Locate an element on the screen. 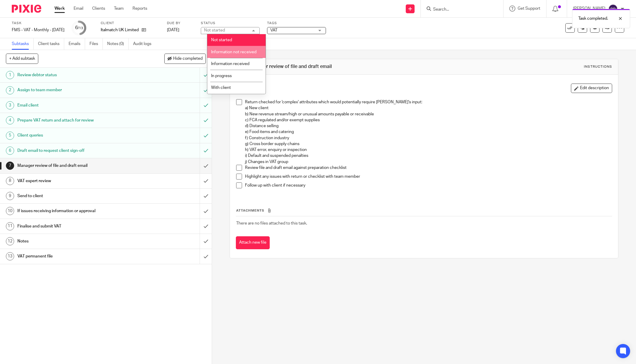 The image size is (636, 364). img: svg%3E is located at coordinates (613, 9).